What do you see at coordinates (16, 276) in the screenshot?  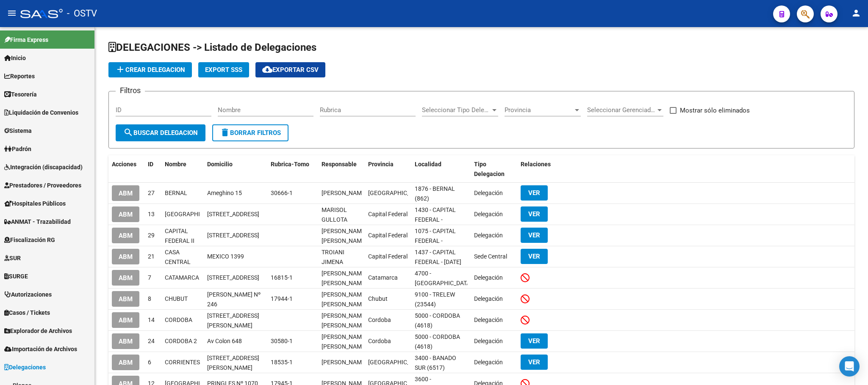 I see `span: SURGE` at bounding box center [16, 276].